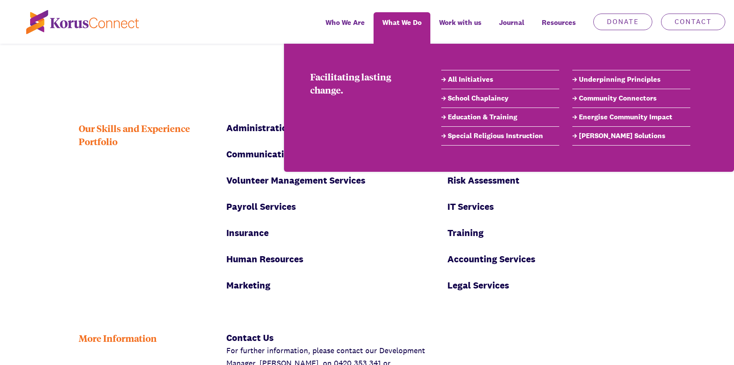 This screenshot has width=734, height=365. Describe the element at coordinates (345, 22) in the screenshot. I see `span: Who We Are` at that location.